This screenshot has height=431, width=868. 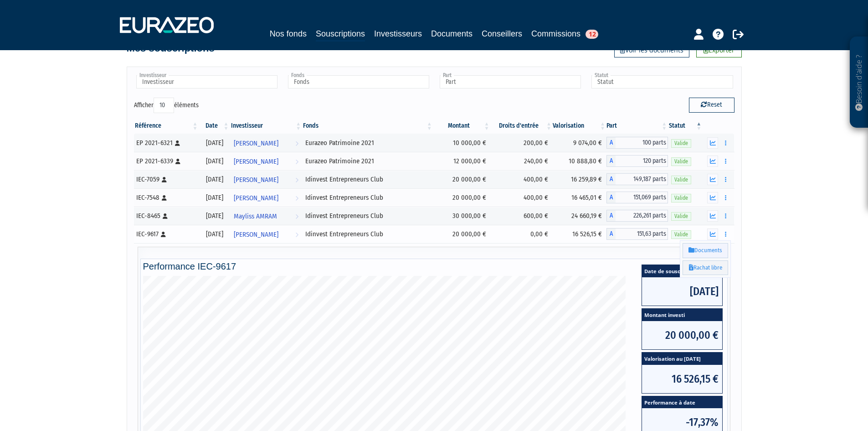 What do you see at coordinates (288, 34) in the screenshot?
I see `a: Nos fonds` at bounding box center [288, 34].